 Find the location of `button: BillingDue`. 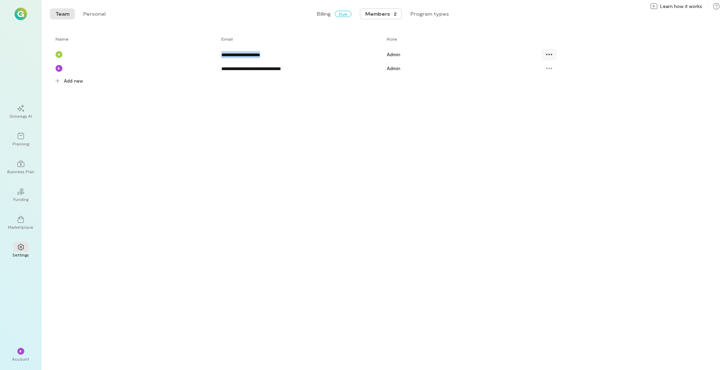

button: BillingDue is located at coordinates (334, 14).